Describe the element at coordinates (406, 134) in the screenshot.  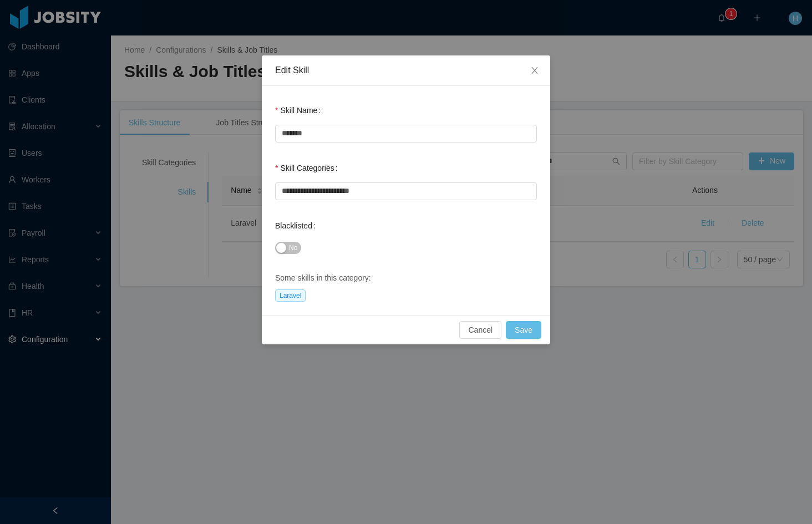
I see `input: Skill Name` at that location.